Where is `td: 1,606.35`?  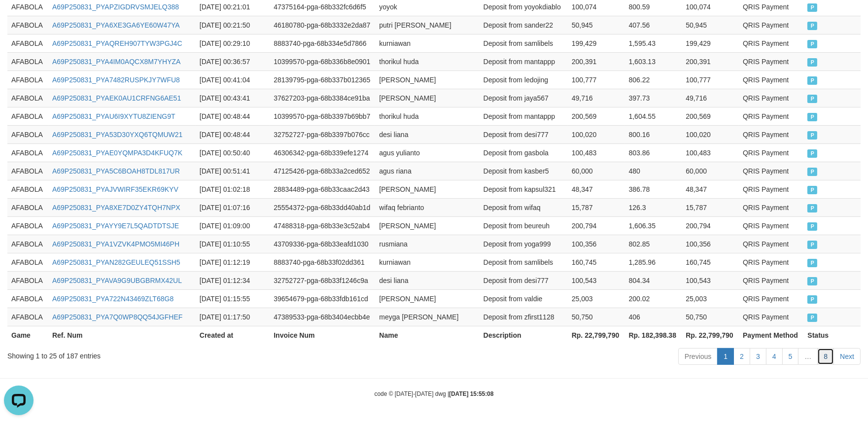 td: 1,606.35 is located at coordinates (653, 225).